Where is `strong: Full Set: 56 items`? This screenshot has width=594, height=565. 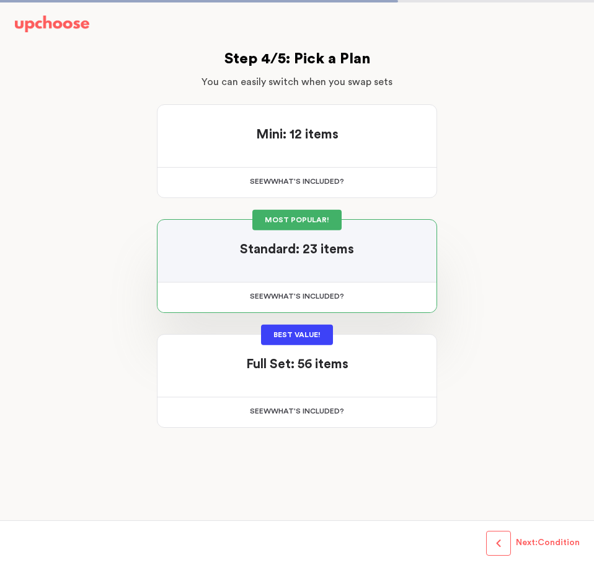
strong: Full Set: 56 items is located at coordinates (297, 364).